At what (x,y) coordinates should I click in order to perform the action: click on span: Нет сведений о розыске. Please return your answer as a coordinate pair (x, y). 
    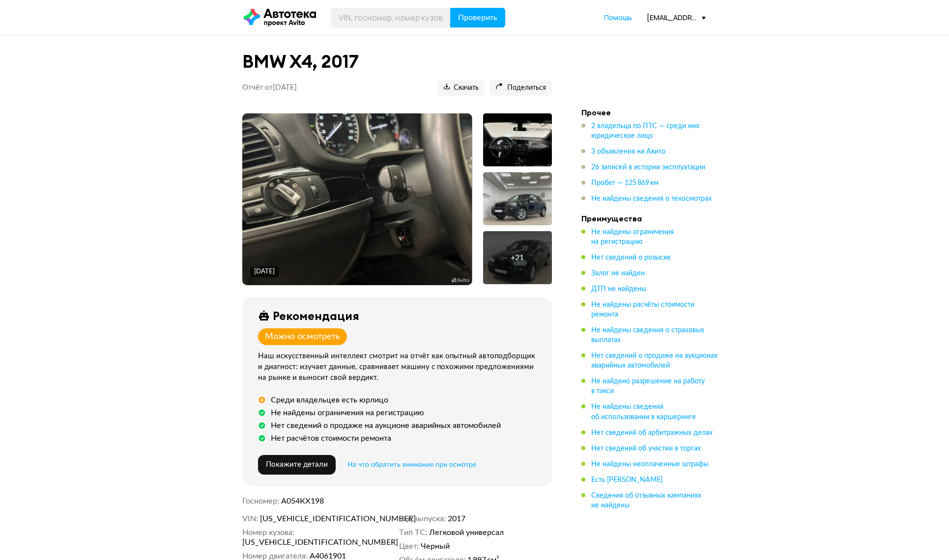
    Looking at the image, I should click on (630, 257).